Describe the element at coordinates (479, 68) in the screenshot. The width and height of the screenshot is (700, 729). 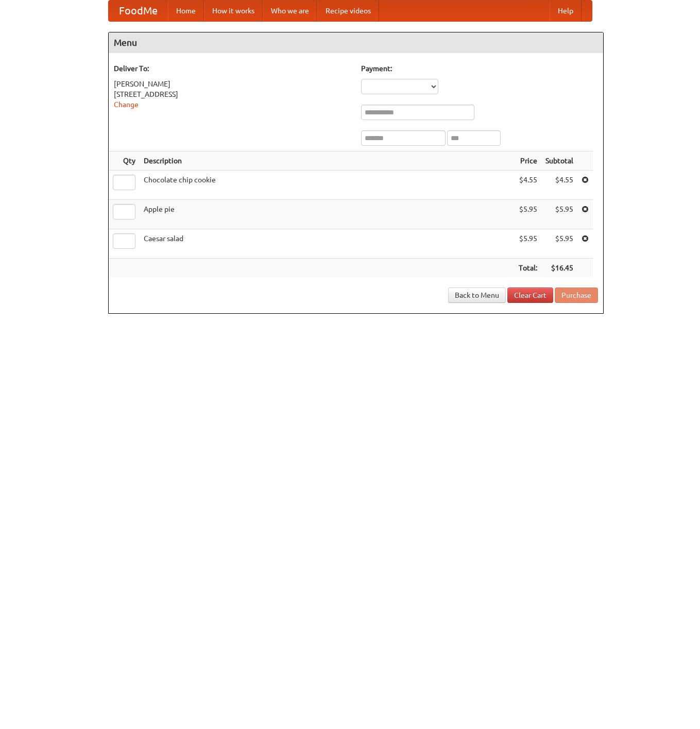
I see `h5: Payment:` at that location.